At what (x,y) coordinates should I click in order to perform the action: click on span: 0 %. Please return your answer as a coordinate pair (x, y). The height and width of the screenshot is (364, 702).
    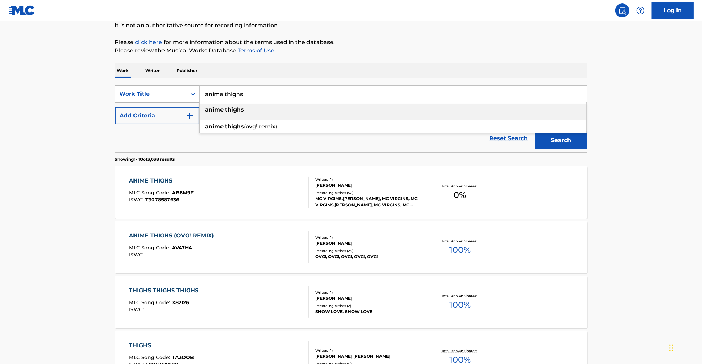
    Looking at the image, I should click on (460, 195).